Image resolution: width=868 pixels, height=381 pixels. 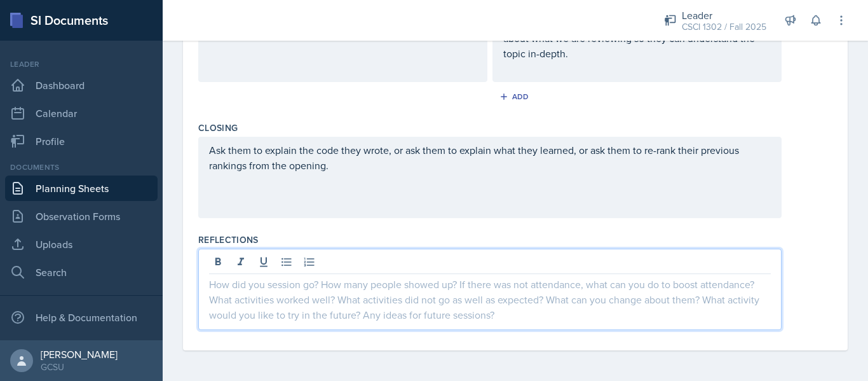 What do you see at coordinates (82, 85) in the screenshot?
I see `a: Dashboard` at bounding box center [82, 85].